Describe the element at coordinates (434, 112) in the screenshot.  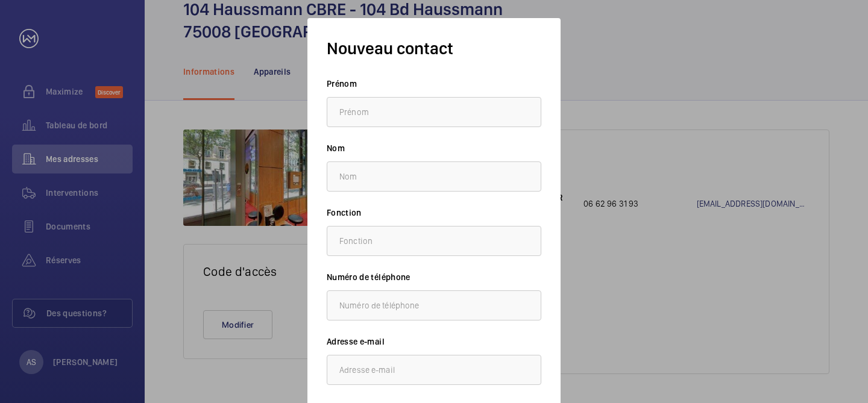
I see `input: Prénom` at that location.